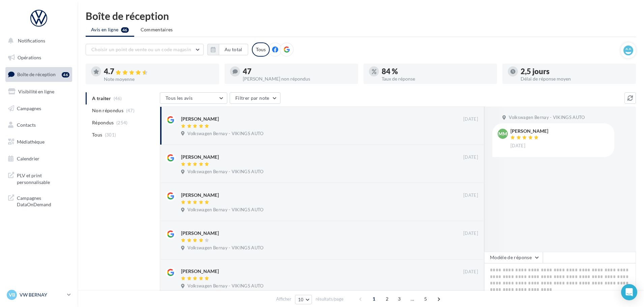 Image resolution: width=644 pixels, height=307 pixels. I want to click on span: Non répondus, so click(107, 110).